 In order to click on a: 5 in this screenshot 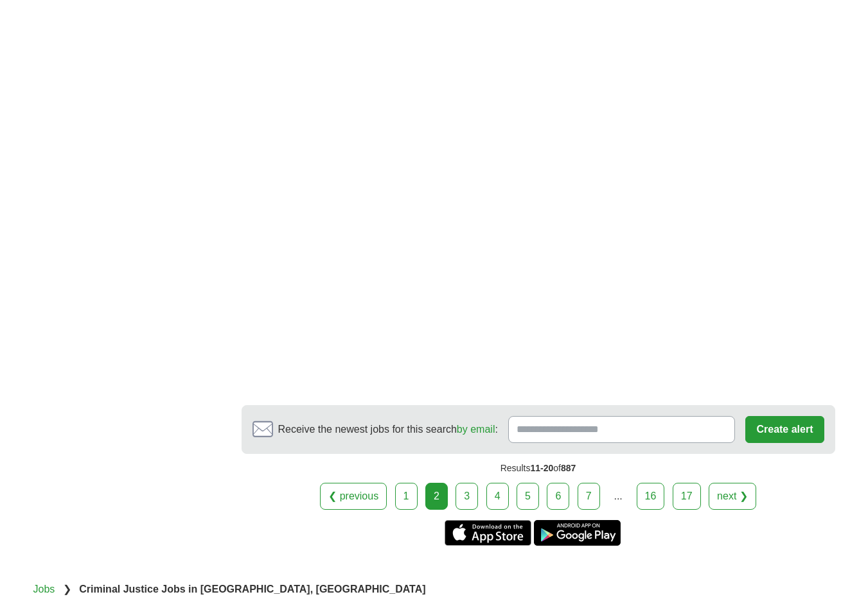, I will do `click(527, 496)`.